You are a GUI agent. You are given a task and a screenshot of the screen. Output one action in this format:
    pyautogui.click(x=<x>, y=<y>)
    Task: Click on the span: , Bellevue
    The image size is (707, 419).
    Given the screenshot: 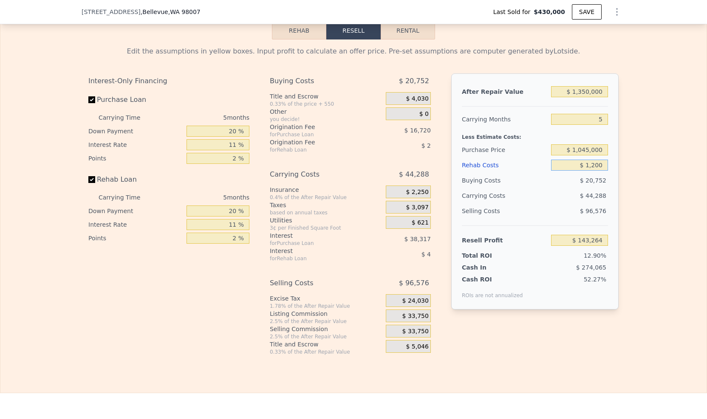 What is the action you would take?
    pyautogui.click(x=170, y=12)
    